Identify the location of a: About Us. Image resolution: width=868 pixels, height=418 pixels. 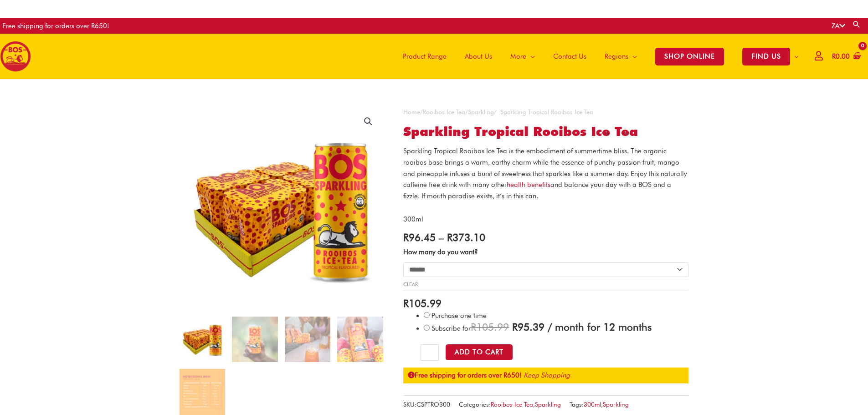
(478, 57).